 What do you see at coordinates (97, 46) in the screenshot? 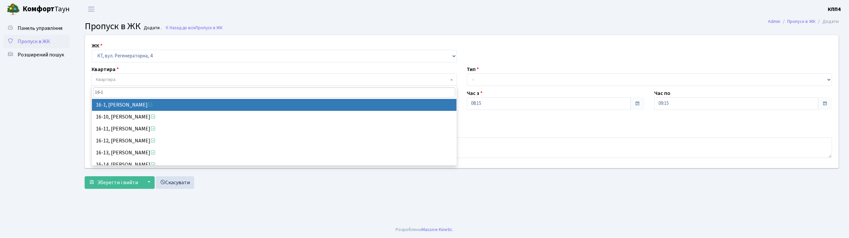
I see `label: ЖК` at bounding box center [97, 46].